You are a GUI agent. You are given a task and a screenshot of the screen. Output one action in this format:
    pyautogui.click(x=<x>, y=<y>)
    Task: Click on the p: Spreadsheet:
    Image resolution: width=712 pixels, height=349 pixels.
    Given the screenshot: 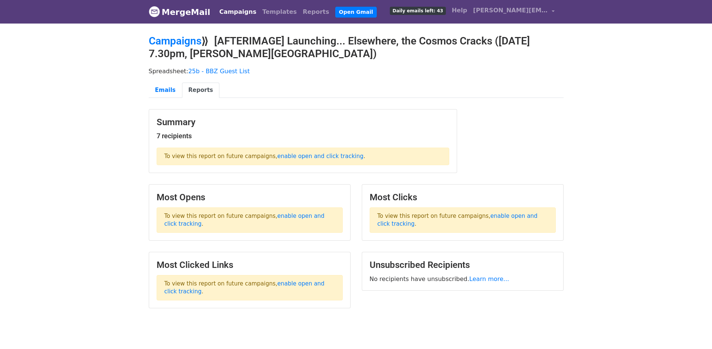 What is the action you would take?
    pyautogui.click(x=356, y=71)
    